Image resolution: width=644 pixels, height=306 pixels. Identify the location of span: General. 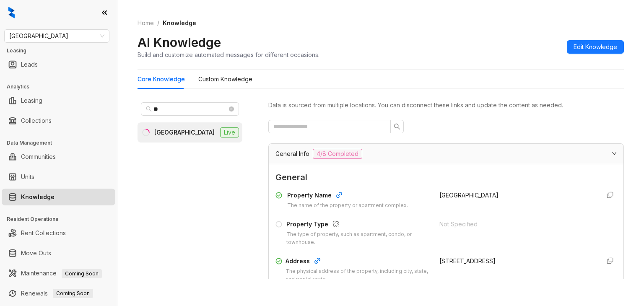
(446, 178).